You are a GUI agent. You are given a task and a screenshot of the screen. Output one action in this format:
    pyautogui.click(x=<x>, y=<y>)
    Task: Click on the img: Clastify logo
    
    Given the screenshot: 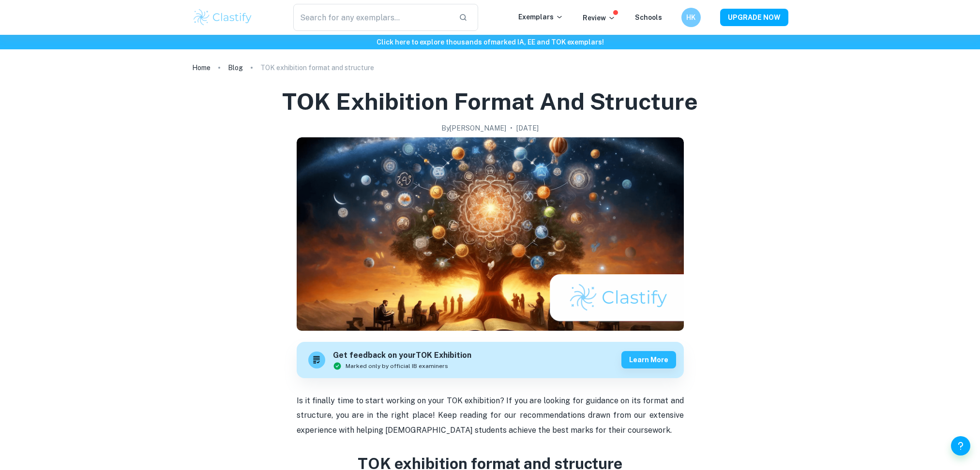 What is the action you would take?
    pyautogui.click(x=223, y=18)
    